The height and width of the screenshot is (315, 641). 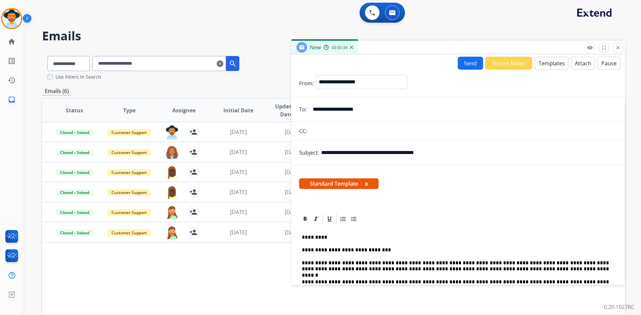 I want to click on span: Status, so click(x=74, y=110).